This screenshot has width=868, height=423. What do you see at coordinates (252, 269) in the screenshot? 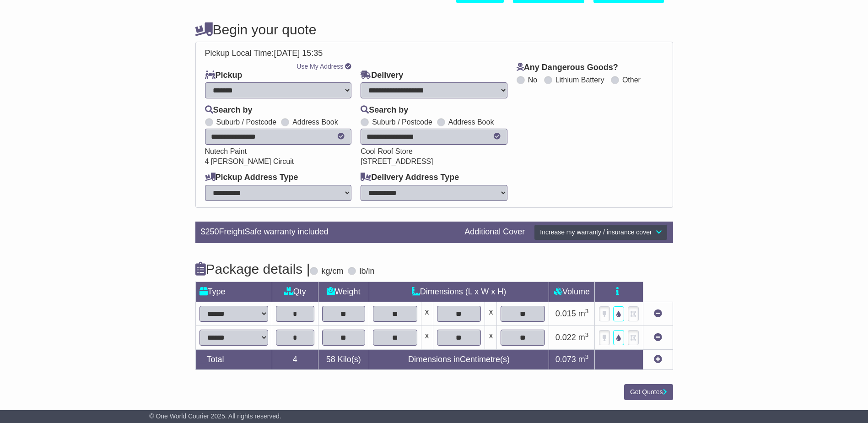
I see `h4: Package details |` at bounding box center [252, 269].